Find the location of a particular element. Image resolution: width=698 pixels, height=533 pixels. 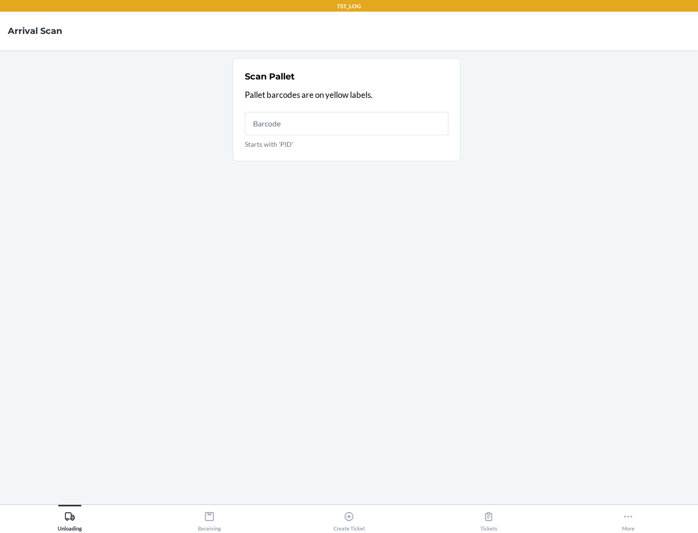

h4: Arrival Scan is located at coordinates (35, 31).